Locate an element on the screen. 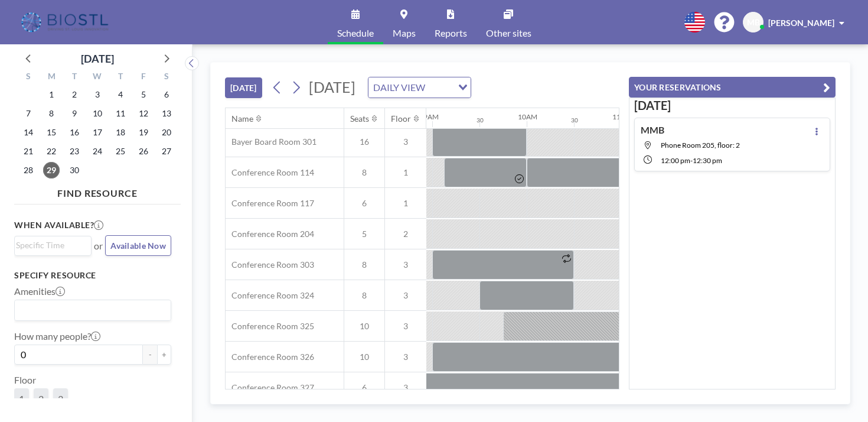 Image resolution: width=868 pixels, height=422 pixels. span: Monday, September 22, 2025 is located at coordinates (52, 151).